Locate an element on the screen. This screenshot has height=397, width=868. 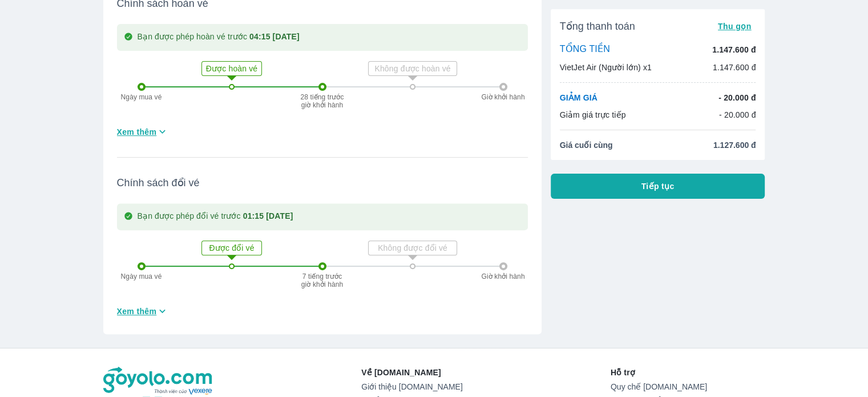
p: Không được đổi vé is located at coordinates (413, 248).